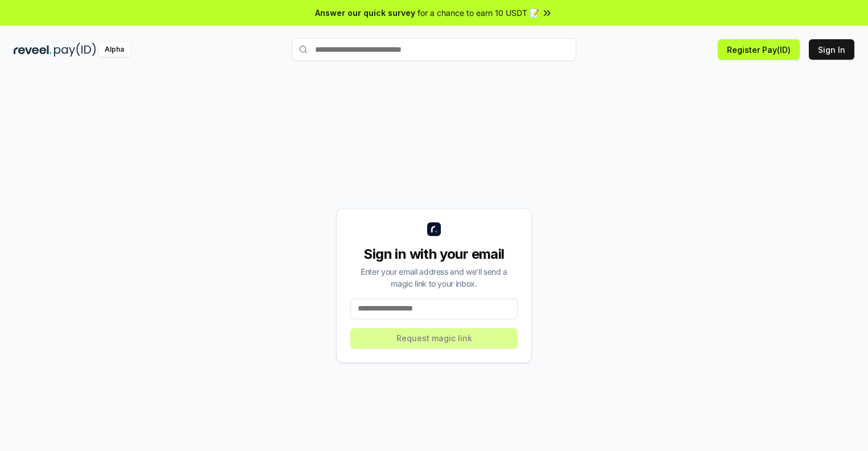 The image size is (868, 451). Describe the element at coordinates (478, 13) in the screenshot. I see `span: for a chance to earn 10 USDT 📝` at that location.